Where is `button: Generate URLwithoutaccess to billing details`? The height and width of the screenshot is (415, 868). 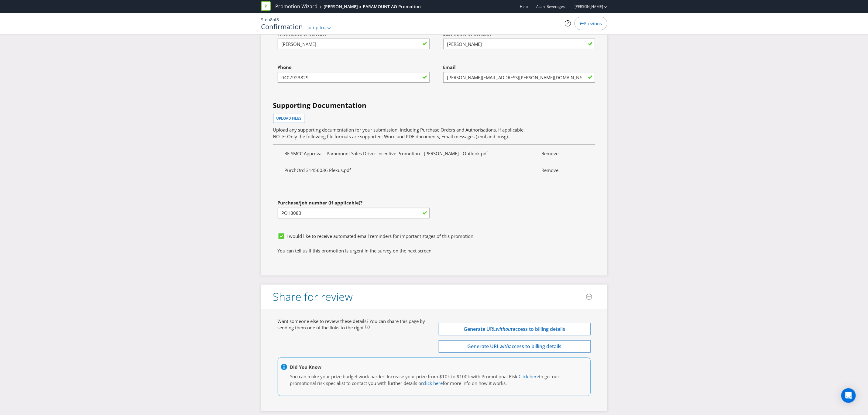
button: Generate URLwithoutaccess to billing details is located at coordinates (515, 329).